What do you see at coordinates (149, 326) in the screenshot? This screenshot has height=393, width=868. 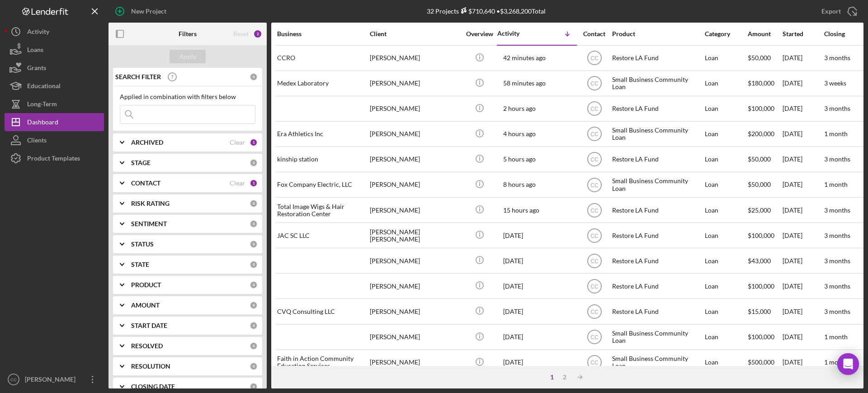 I see `b: START DATE` at bounding box center [149, 326].